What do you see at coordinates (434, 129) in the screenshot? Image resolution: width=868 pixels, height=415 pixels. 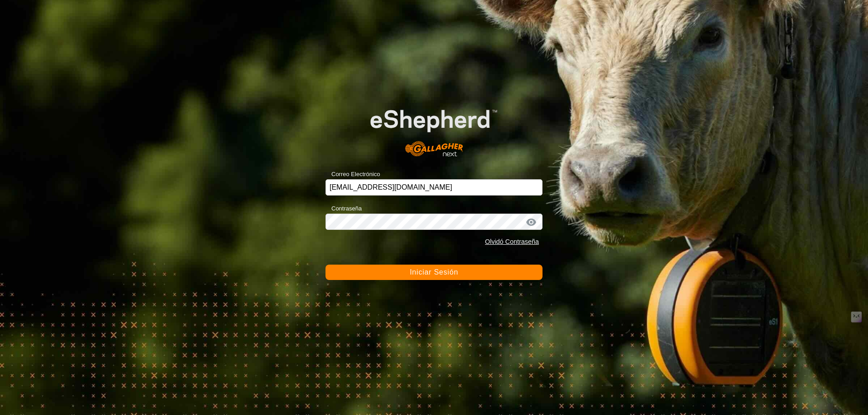 I see `img: Logo de eShepherd` at bounding box center [434, 129].